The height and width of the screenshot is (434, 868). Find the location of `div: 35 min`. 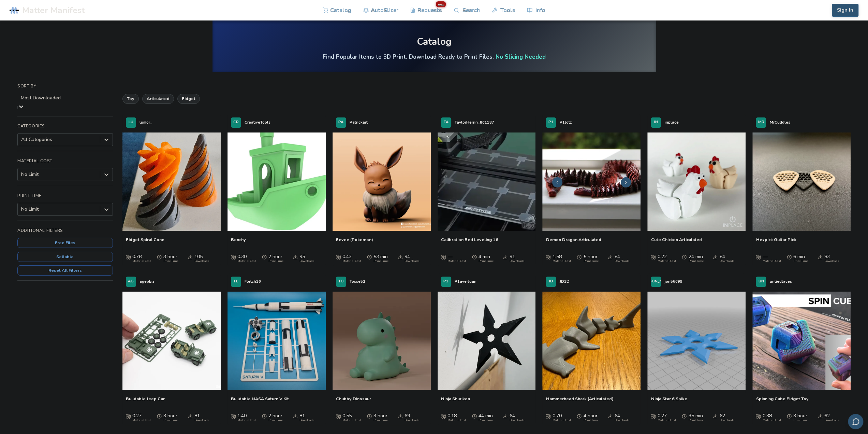

div: 35 min is located at coordinates (696, 417).